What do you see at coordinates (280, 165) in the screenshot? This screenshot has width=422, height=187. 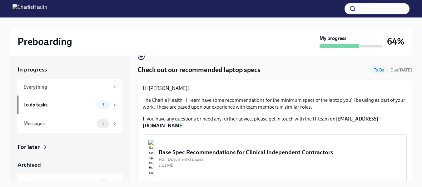 I see `div: 1.81 MB` at bounding box center [280, 165].